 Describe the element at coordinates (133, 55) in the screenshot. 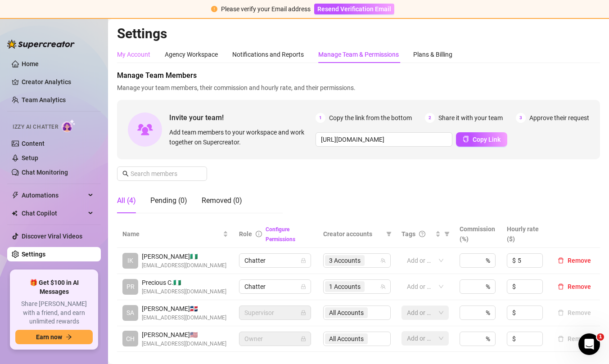

I see `div: My Account` at that location.